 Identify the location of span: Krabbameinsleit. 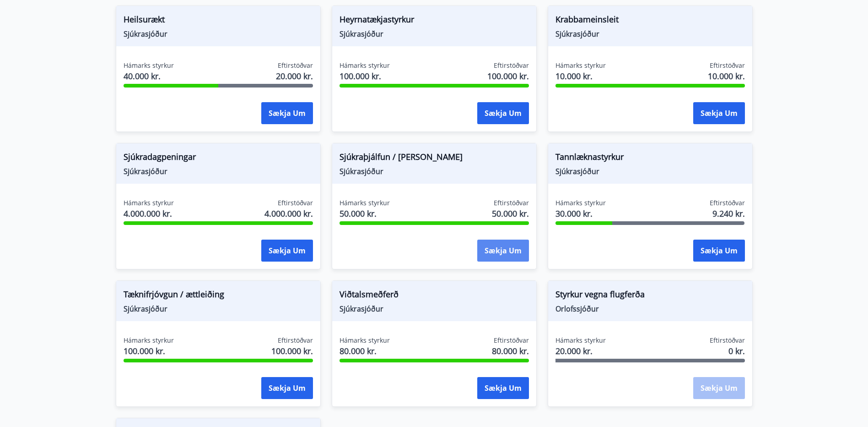
(650, 21).